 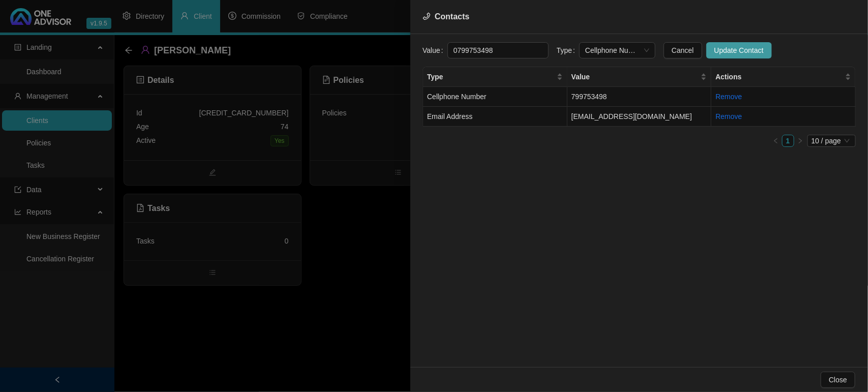 What do you see at coordinates (568, 51) in the screenshot?
I see `label: Type` at bounding box center [568, 51].